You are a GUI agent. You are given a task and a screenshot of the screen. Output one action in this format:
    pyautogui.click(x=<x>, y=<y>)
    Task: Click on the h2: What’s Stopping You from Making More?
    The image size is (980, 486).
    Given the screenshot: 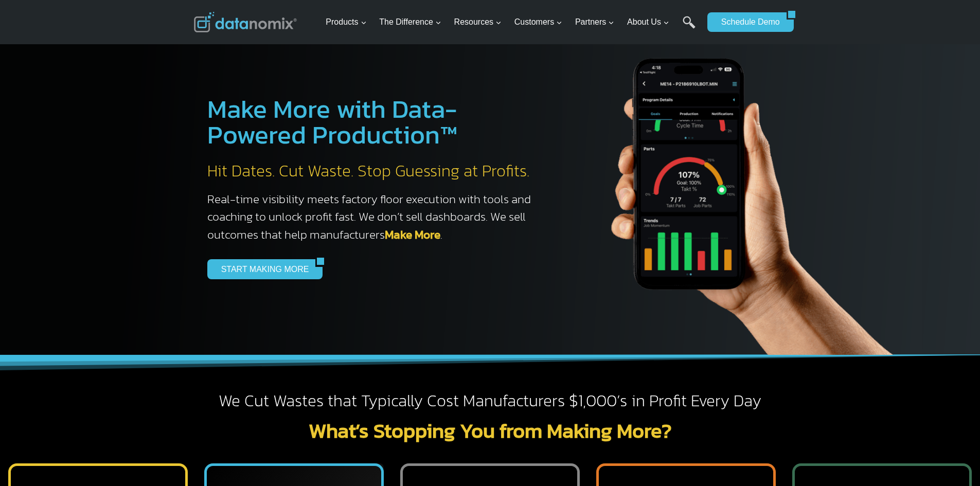 What is the action you would take?
    pyautogui.click(x=490, y=431)
    